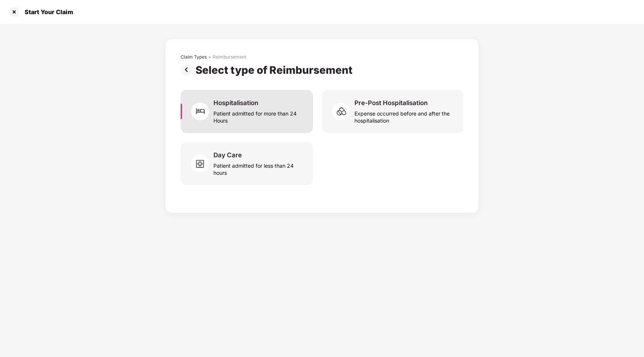  Describe the element at coordinates (258, 115) in the screenshot. I see `div: Patient admitted for more than 24 Hours` at that location.